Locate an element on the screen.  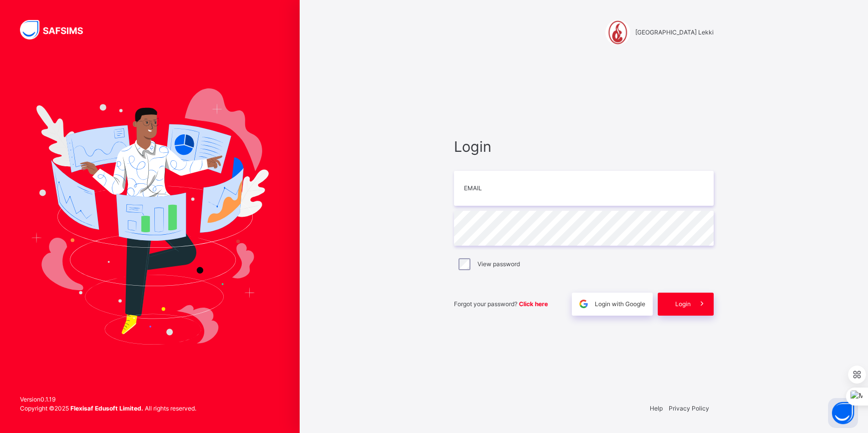
img: SAFSIMS Logo is located at coordinates (57, 30).